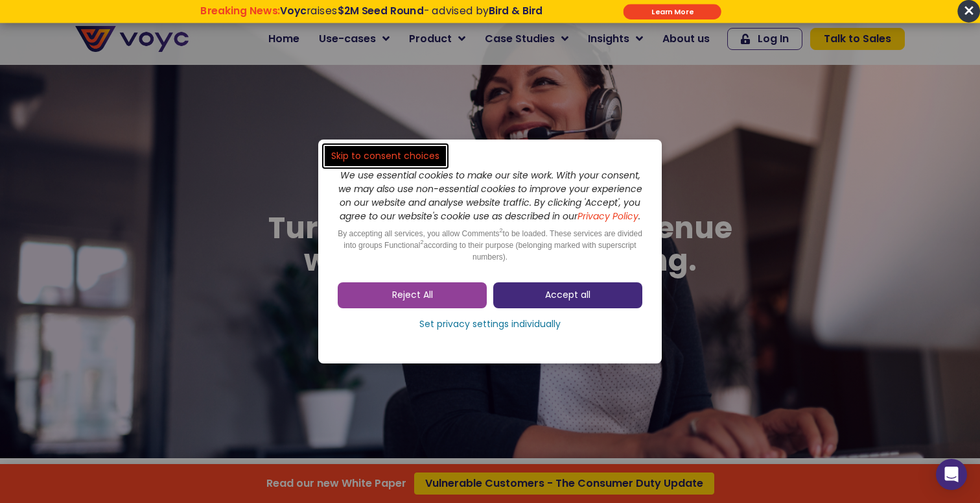 Image resolution: width=980 pixels, height=503 pixels. Describe the element at coordinates (490, 195) in the screenshot. I see `i: We use essential cookies to make our site work. With your consent, we may also use non-essential ...` at that location.